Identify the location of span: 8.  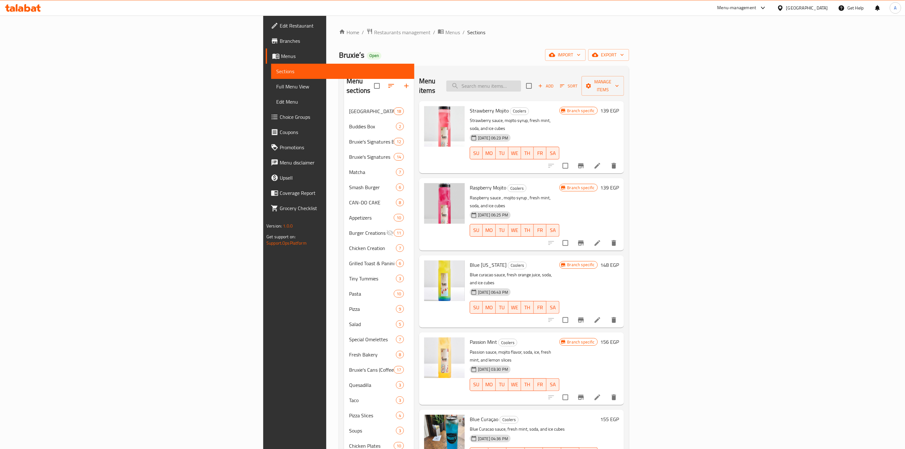
(400, 202).